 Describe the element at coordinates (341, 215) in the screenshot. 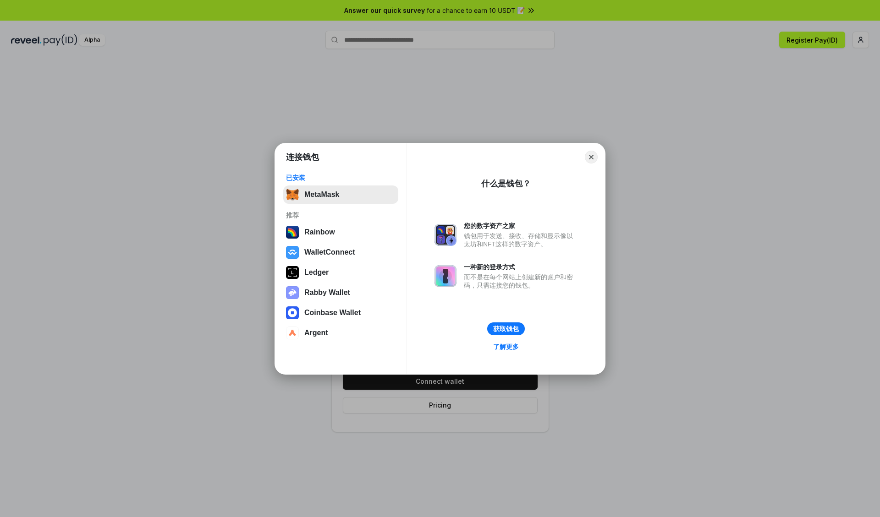

I see `div: 推荐` at that location.